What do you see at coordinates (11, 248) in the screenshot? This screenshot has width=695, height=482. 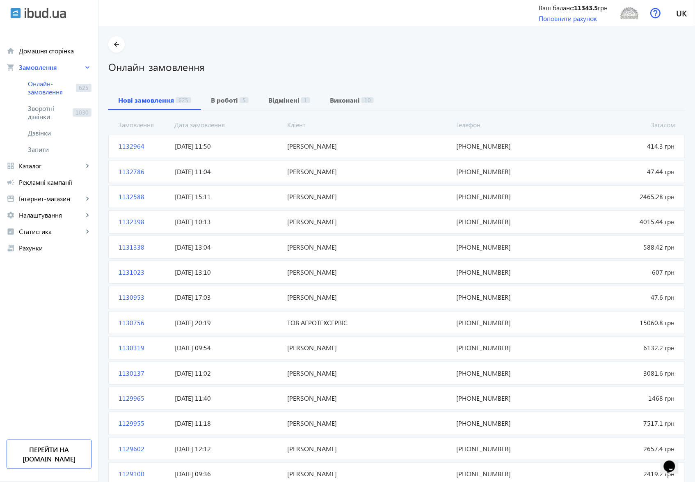 I see `mat-icon: receipt_long` at bounding box center [11, 248].